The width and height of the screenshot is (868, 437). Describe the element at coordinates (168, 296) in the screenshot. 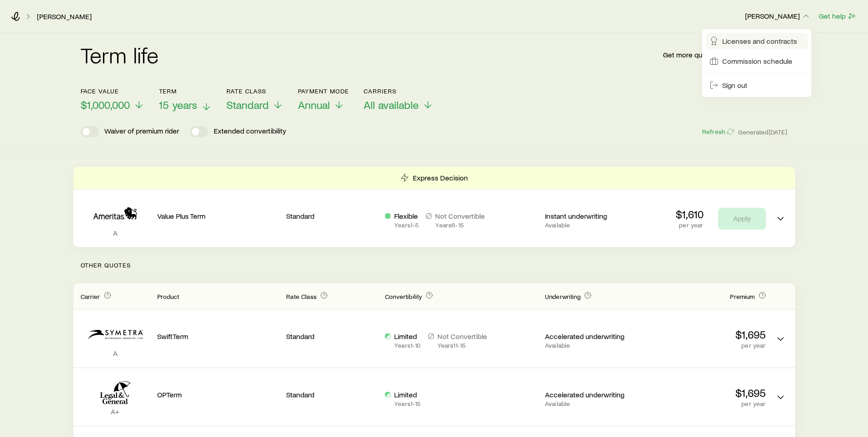

I see `span: Product` at that location.